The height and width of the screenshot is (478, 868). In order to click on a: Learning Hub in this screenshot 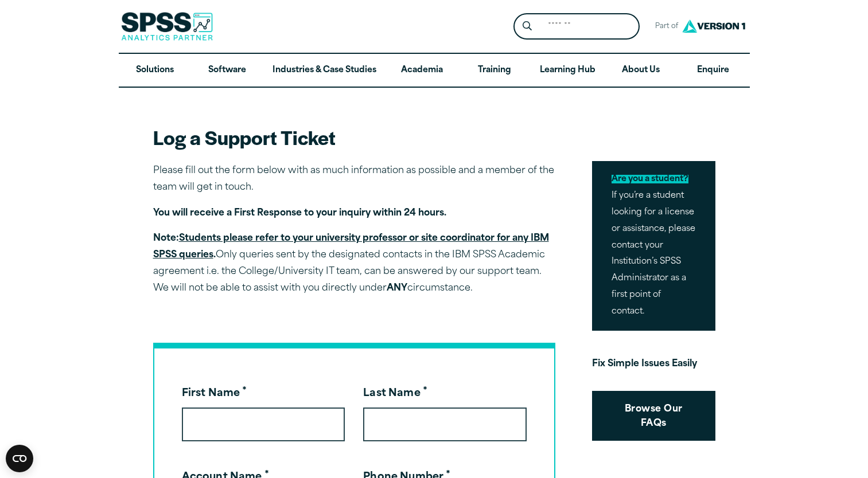, I will do `click(567, 71)`.